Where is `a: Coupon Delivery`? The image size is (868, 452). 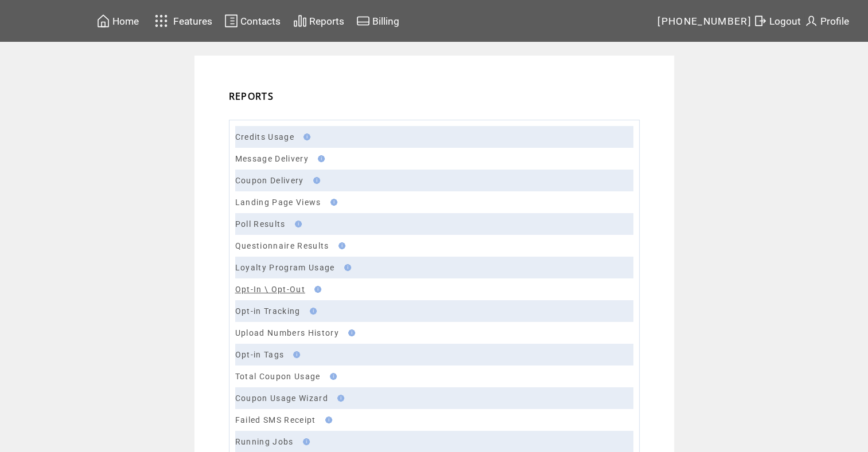 a: Coupon Delivery is located at coordinates (270, 180).